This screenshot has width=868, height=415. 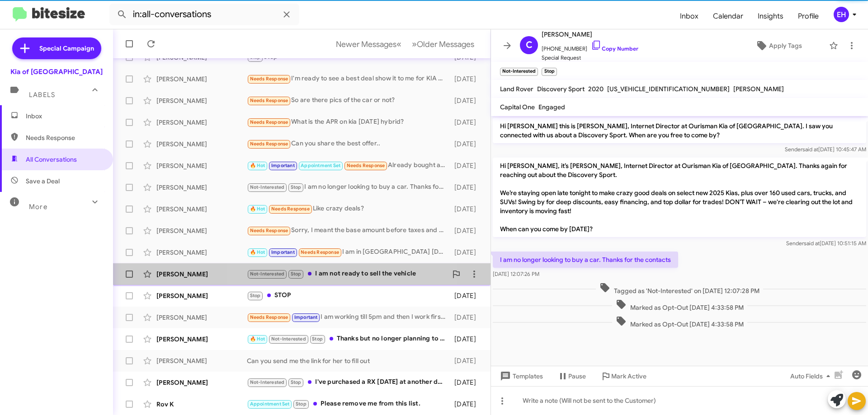 What do you see at coordinates (348, 231) in the screenshot?
I see `div: Sorry, I meant the base amount before taxes and fees not including the down payment. Sorry for th...` at bounding box center [348, 231].